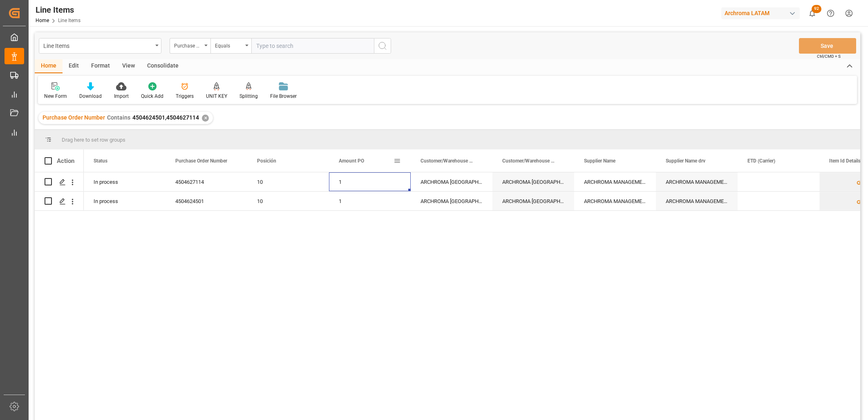 The image size is (868, 420). Describe the element at coordinates (185, 96) in the screenshot. I see `div: Triggers` at that location.